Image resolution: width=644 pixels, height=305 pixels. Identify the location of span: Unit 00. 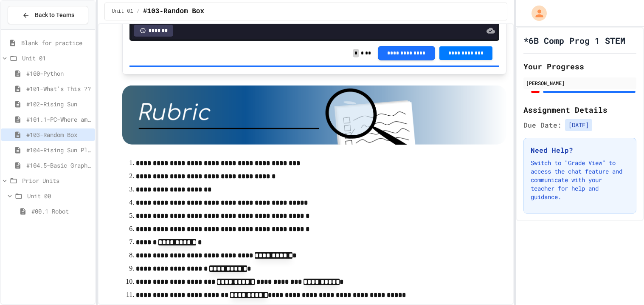
(59, 196).